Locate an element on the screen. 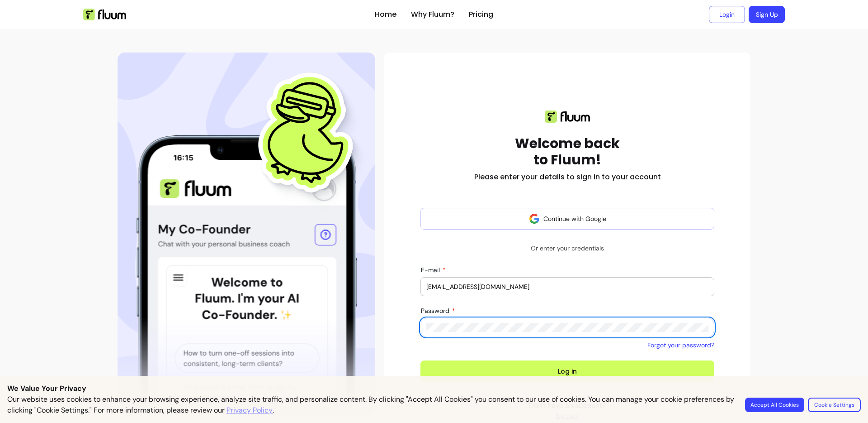 Image resolution: width=868 pixels, height=423 pixels. a: Privacy Policy is located at coordinates (250, 410).